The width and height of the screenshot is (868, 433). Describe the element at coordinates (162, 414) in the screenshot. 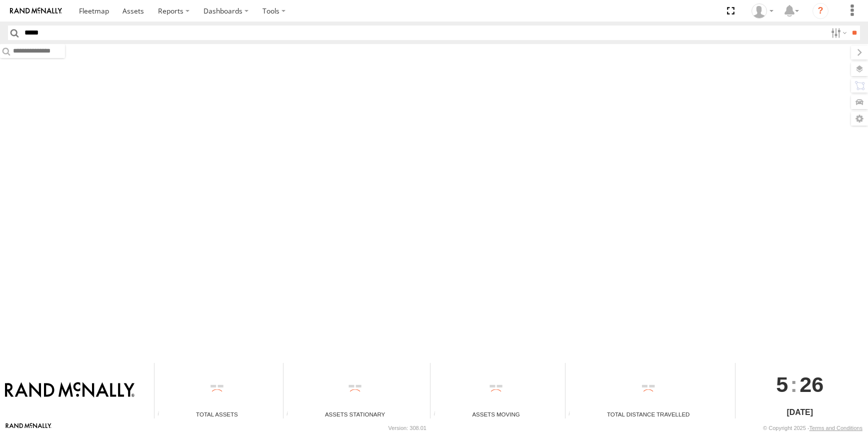

I see `div: Total number of Enabled Assets` at that location.